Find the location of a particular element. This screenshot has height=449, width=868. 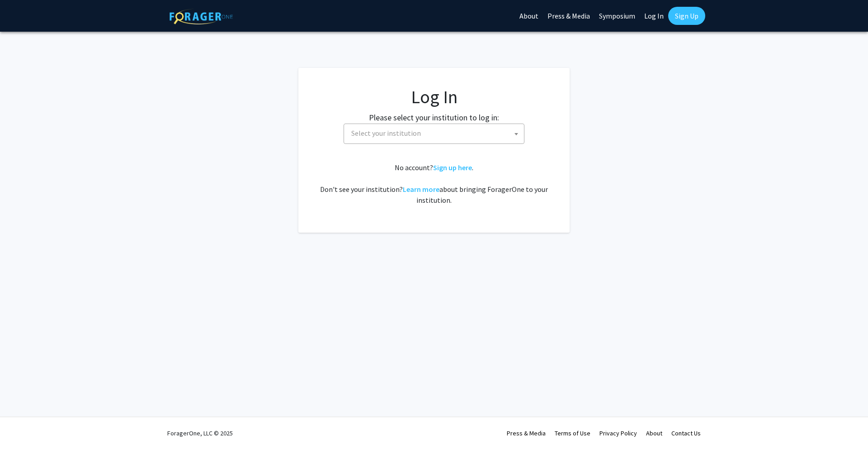

a: Learn more about bringing ForagerOne to your institution is located at coordinates (421, 189).